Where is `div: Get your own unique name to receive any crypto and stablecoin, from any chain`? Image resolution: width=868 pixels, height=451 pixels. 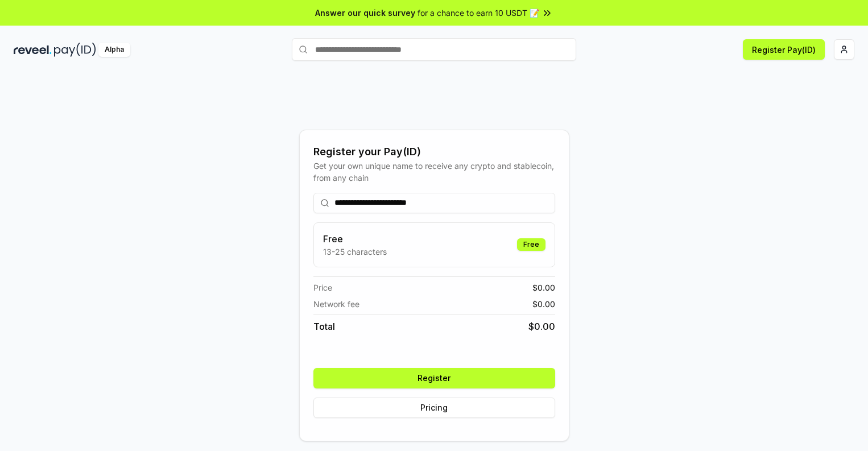 div: Get your own unique name to receive any crypto and stablecoin, from any chain is located at coordinates (434, 172).